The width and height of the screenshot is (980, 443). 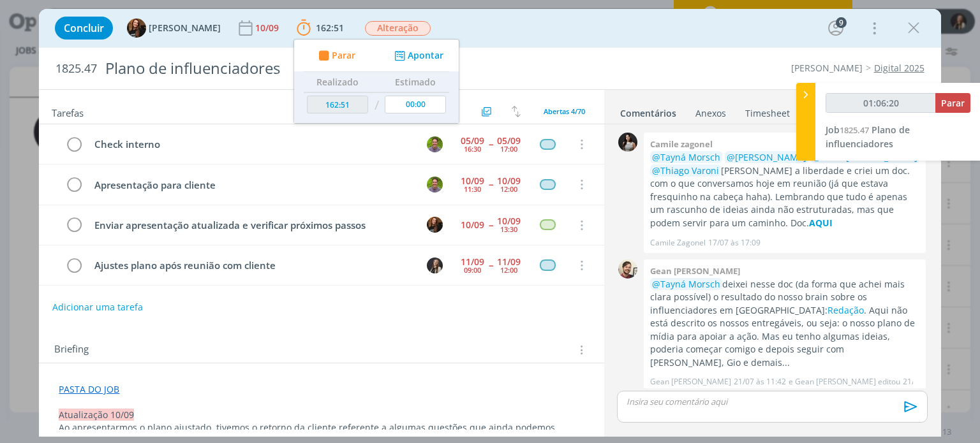 What do you see at coordinates (648, 111) in the screenshot?
I see `a: Comentários` at bounding box center [648, 111].